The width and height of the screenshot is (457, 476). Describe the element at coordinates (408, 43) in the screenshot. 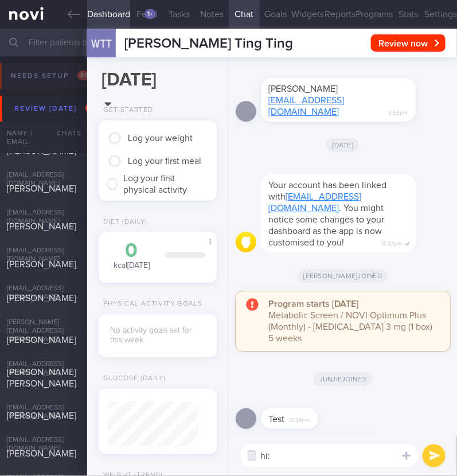

I see `button: Review now` at that location.